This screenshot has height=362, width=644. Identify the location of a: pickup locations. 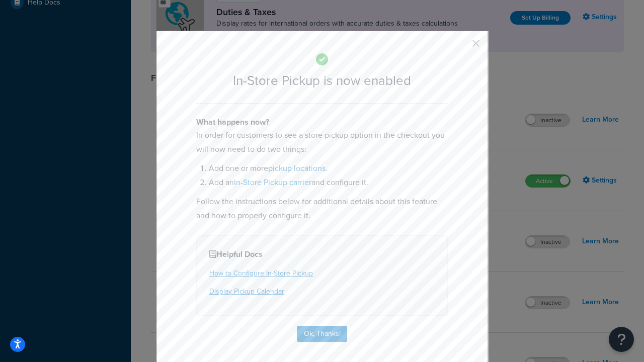
(296, 168).